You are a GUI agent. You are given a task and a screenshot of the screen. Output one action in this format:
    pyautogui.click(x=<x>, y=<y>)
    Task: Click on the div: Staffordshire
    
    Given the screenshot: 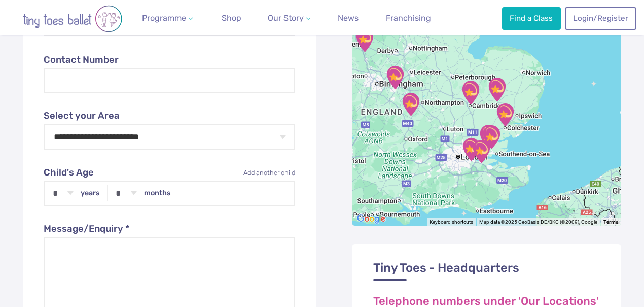 What is the action you would take?
    pyautogui.click(x=365, y=40)
    